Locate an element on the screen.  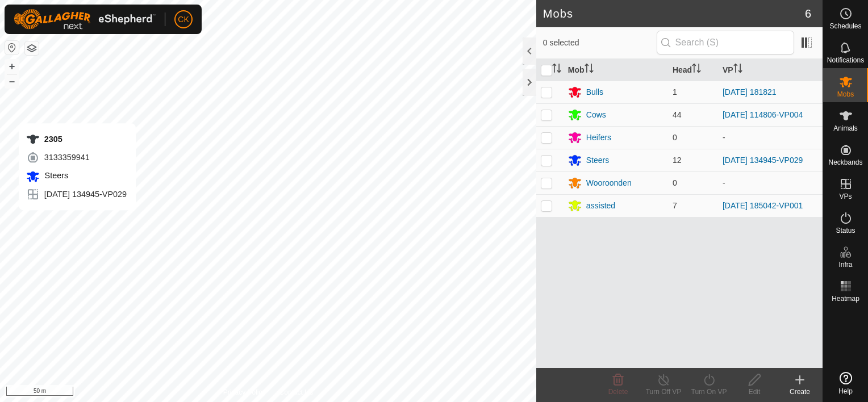
a: Contact Us is located at coordinates (296, 393).